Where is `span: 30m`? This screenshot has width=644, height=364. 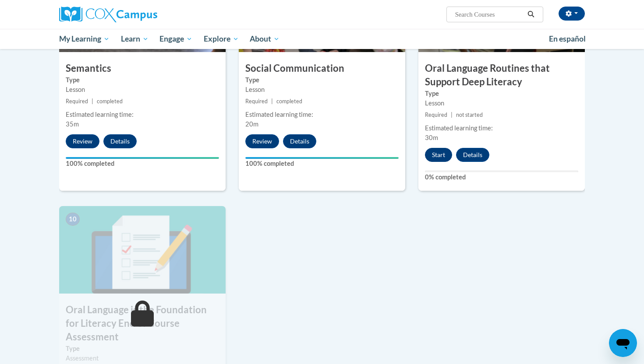 span: 30m is located at coordinates (432, 137).